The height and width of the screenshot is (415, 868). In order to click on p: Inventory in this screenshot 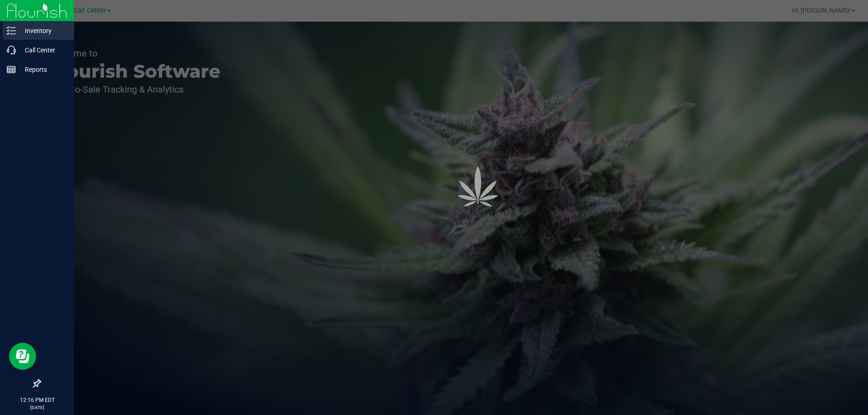, I will do `click(43, 31)`.